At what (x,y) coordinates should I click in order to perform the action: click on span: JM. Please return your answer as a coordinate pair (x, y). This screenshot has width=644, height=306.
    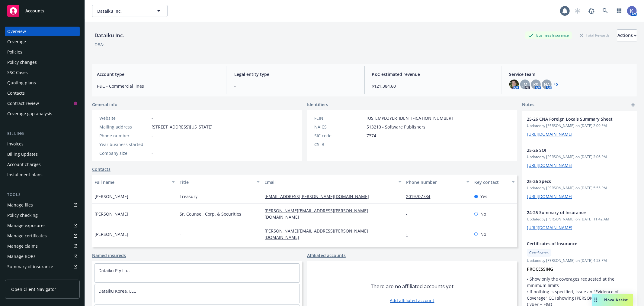
    Looking at the image, I should click on (524, 84).